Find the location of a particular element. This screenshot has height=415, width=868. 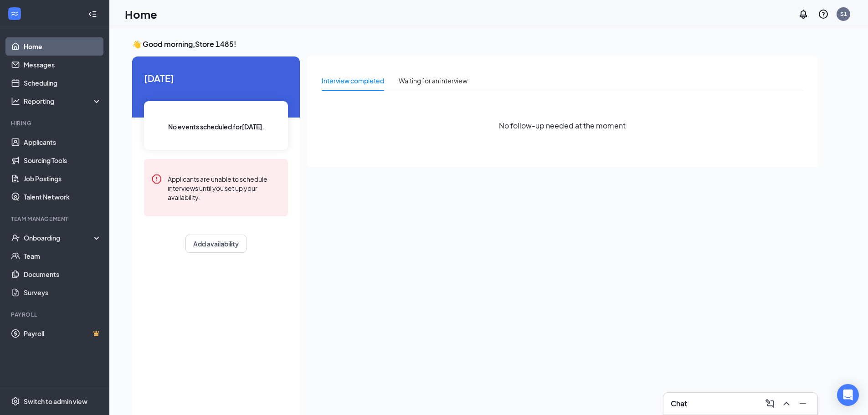

button: ComposeMessage is located at coordinates (770, 404).